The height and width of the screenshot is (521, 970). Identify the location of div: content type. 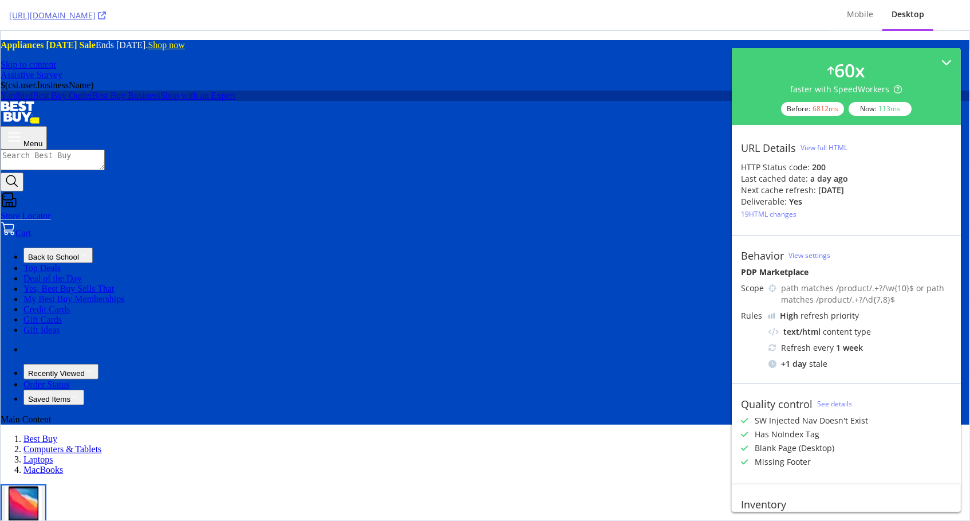
(860, 332).